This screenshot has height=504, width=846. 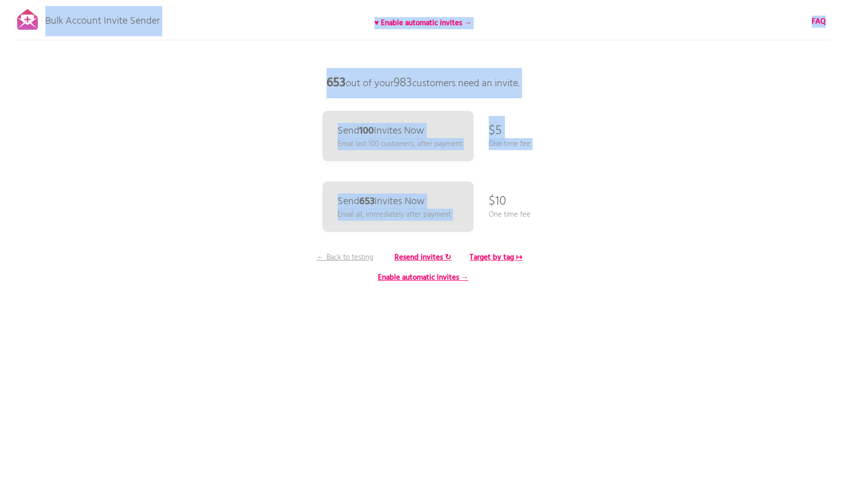 I want to click on p: ← Back to testing, so click(x=345, y=258).